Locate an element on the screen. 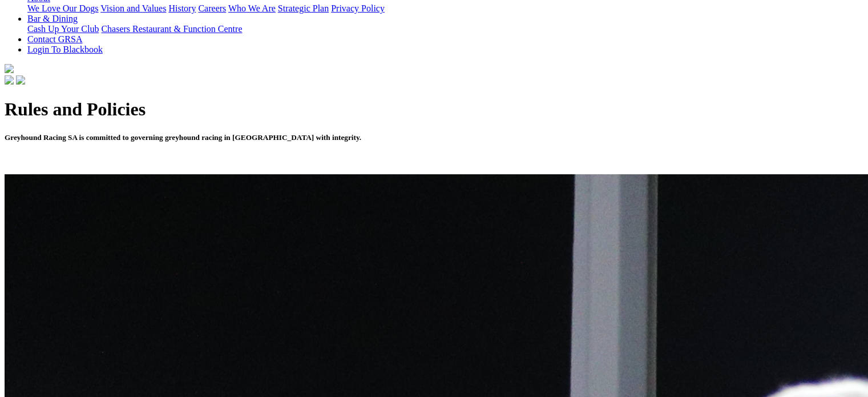 The height and width of the screenshot is (397, 868). a: Vision and Values is located at coordinates (133, 8).